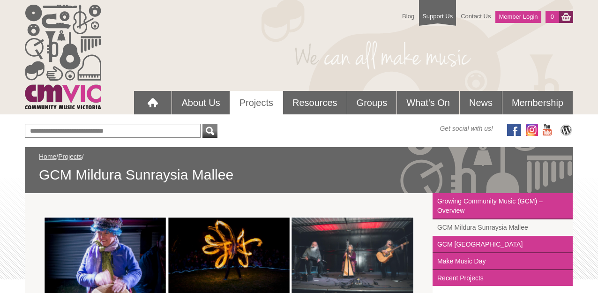  What do you see at coordinates (467, 129) in the screenshot?
I see `span: Get social with us!` at bounding box center [467, 129].